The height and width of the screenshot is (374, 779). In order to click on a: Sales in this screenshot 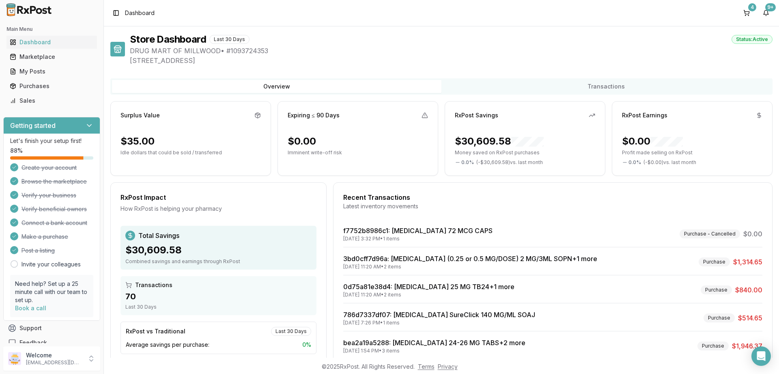, I will do `click(52, 101)`.